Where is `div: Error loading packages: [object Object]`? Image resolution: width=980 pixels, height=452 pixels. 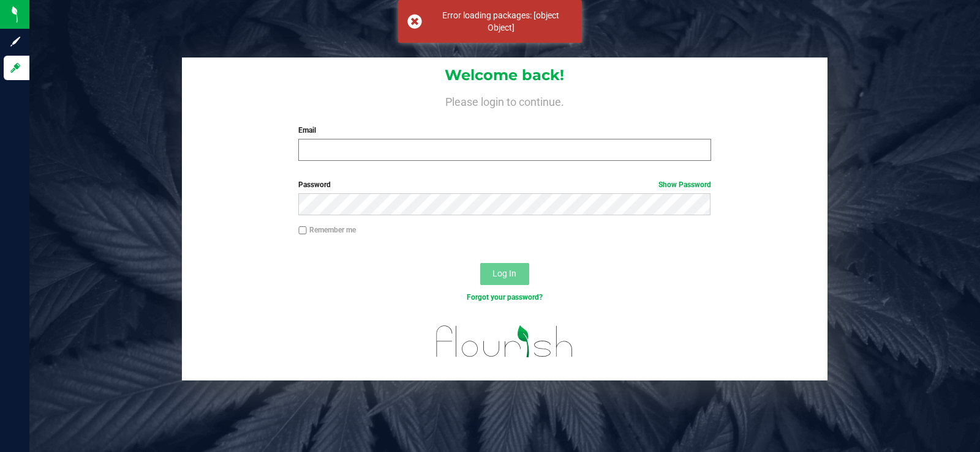 div: Error loading packages: [object Object] is located at coordinates (500, 21).